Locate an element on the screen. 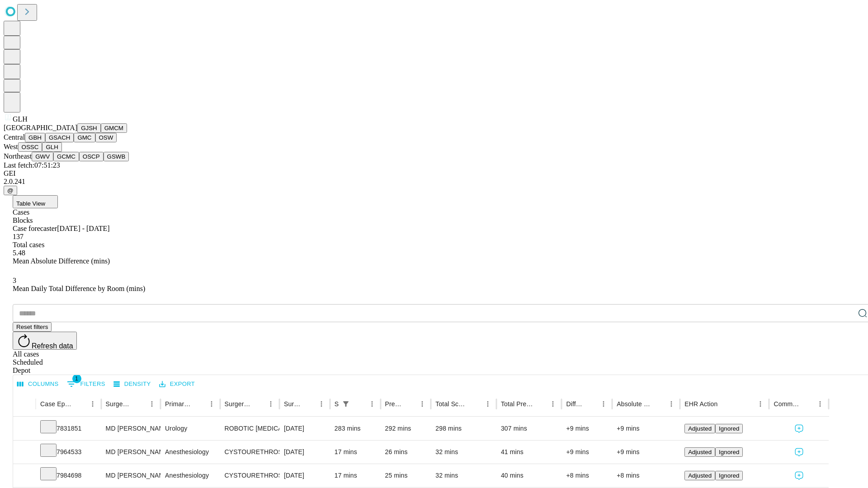  span: Table View is located at coordinates (31, 203).